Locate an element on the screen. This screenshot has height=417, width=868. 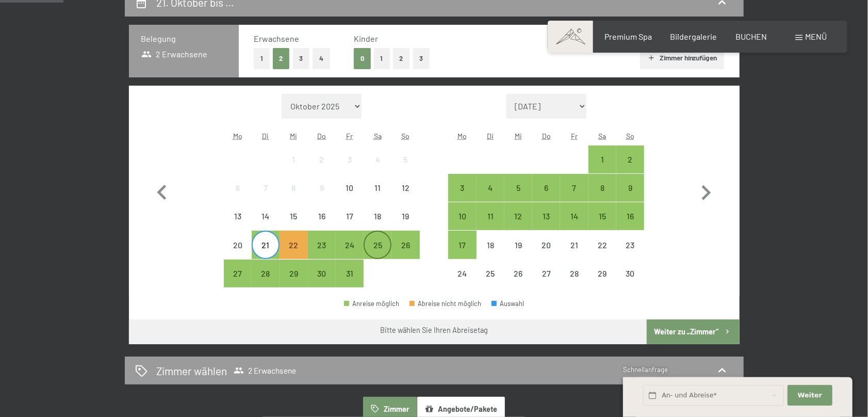
abbr: Donnerstag is located at coordinates (321, 136).